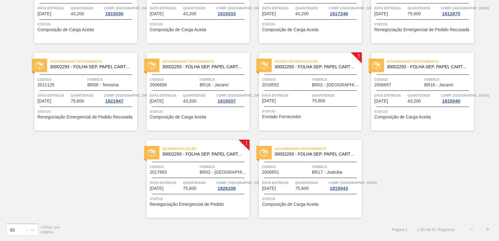 The image size is (499, 241). What do you see at coordinates (206, 149) in the screenshot?
I see `span: Em renegociação` at bounding box center [206, 149].